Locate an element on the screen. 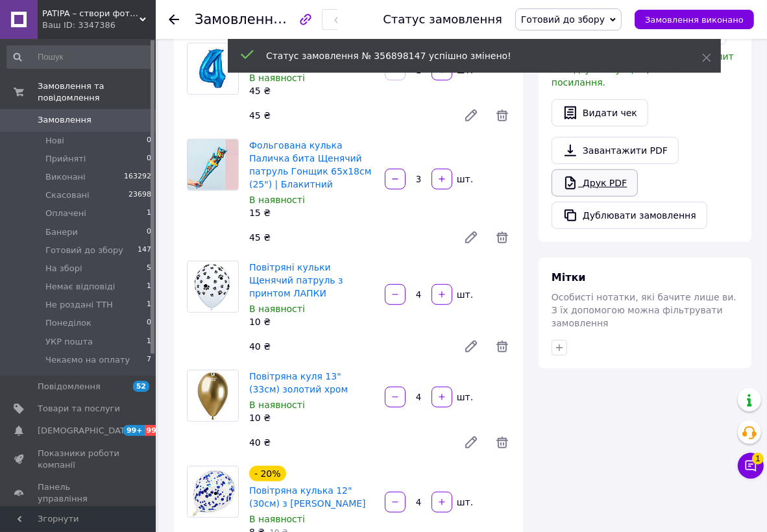 The image size is (767, 532). span: Прийняті is located at coordinates (66, 159).